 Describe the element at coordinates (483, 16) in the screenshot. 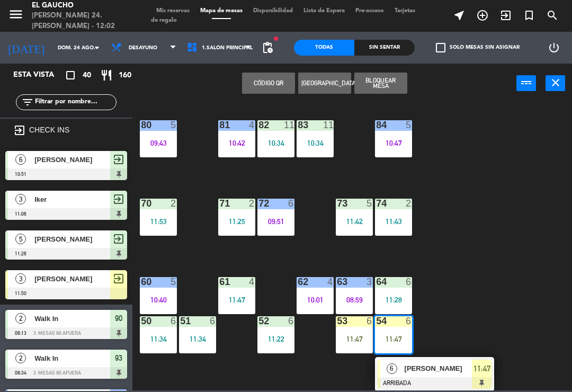

I see `i: add_circle_outline` at that location.